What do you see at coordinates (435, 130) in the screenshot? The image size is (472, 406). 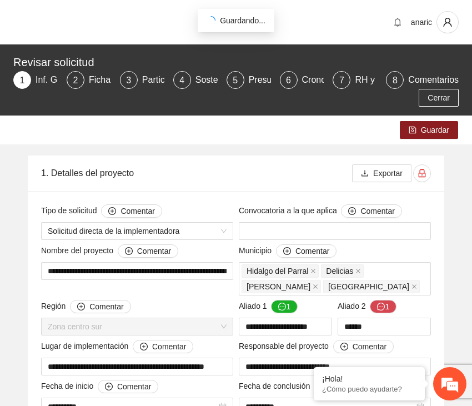 I see `span: Guardar` at bounding box center [435, 130].